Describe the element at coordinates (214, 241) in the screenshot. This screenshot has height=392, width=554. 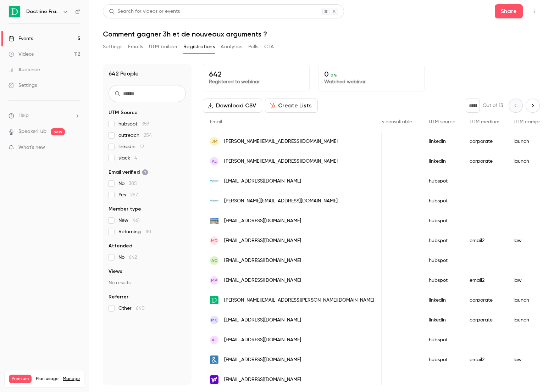
I see `span: md` at that location.